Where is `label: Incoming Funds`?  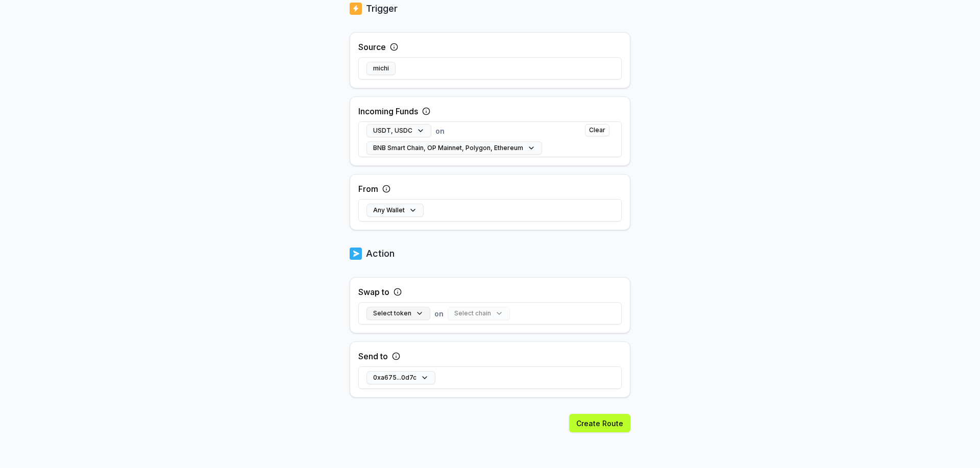 label: Incoming Funds is located at coordinates (388, 111).